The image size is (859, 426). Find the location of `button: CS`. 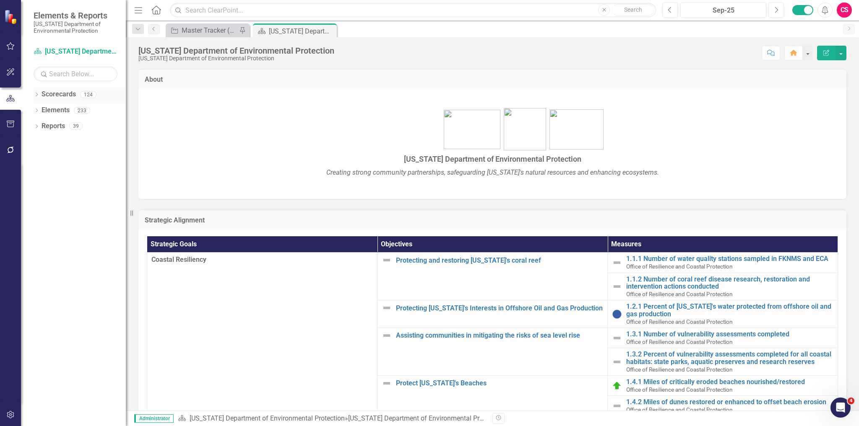

button: CS is located at coordinates (844, 10).